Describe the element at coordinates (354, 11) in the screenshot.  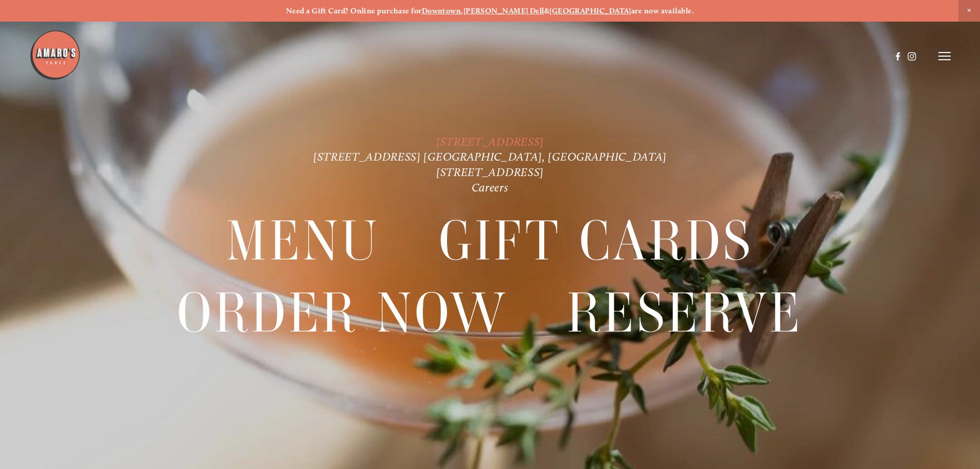
I see `strong: Need a Gift Card? Online purchase for` at that location.